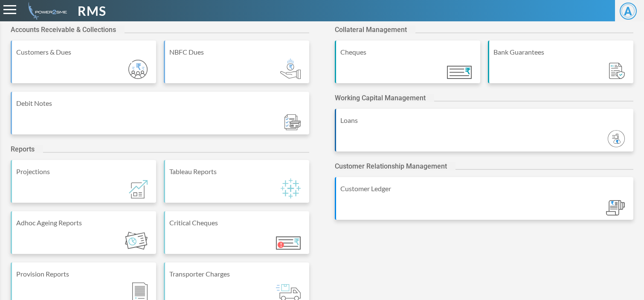 The image size is (644, 300). I want to click on div: Critical Cheques, so click(237, 222).